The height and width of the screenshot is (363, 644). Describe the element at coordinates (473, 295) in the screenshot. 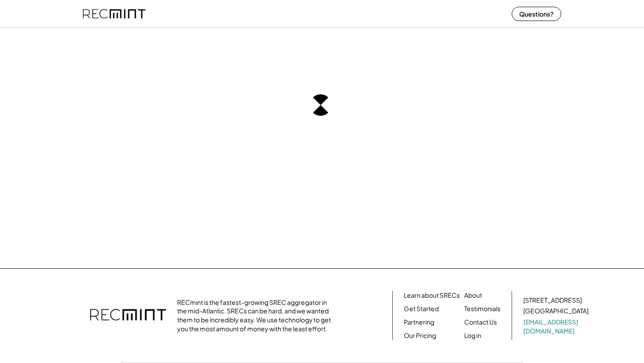

I see `a: About` at that location.